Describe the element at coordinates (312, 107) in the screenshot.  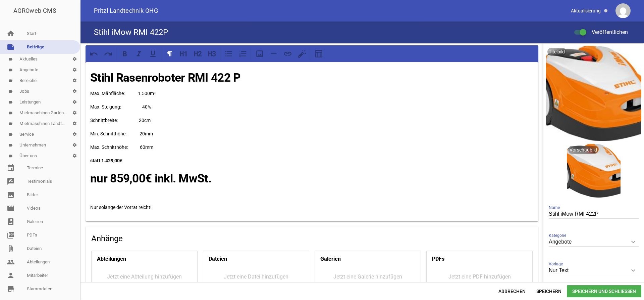
I see `p: Max. Steigung: 40%` at that location.